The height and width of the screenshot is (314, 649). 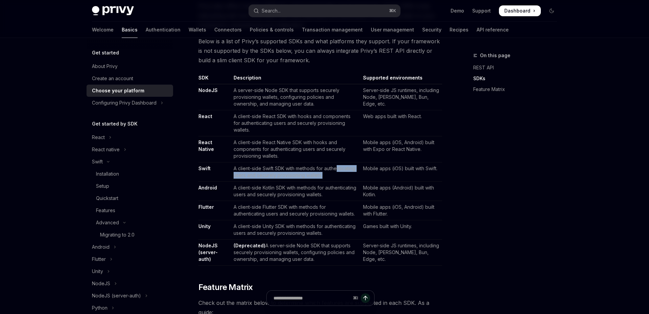 What do you see at coordinates (481, 11) in the screenshot?
I see `a: Support` at bounding box center [481, 11].